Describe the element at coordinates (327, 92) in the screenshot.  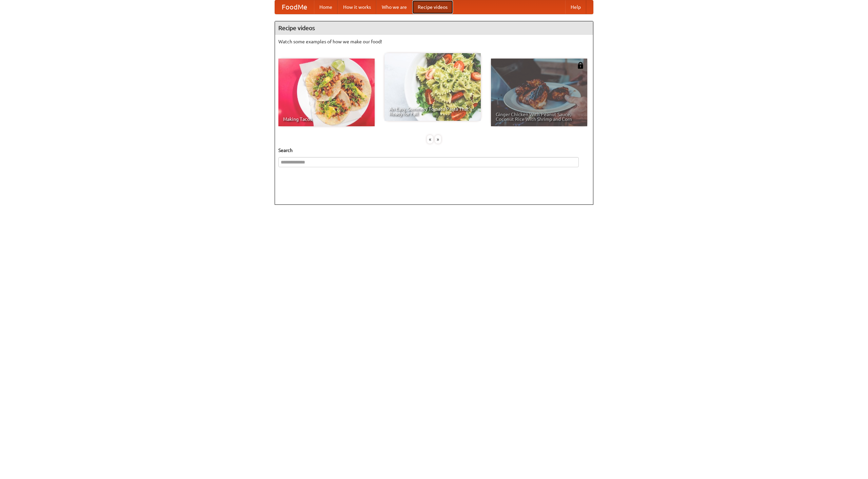
I see `a: Making Tacos` at that location.